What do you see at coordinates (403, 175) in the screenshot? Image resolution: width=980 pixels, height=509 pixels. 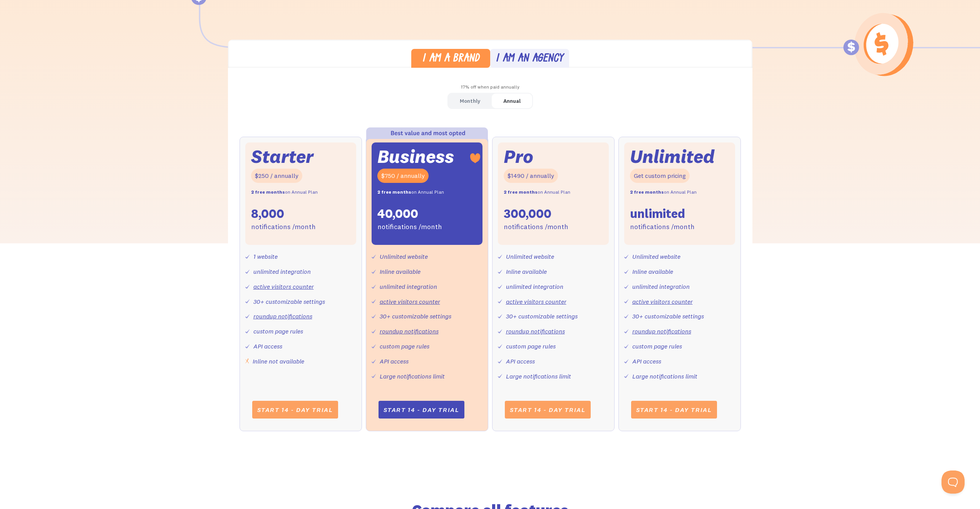 I see `div: $750 / annually` at bounding box center [403, 175].